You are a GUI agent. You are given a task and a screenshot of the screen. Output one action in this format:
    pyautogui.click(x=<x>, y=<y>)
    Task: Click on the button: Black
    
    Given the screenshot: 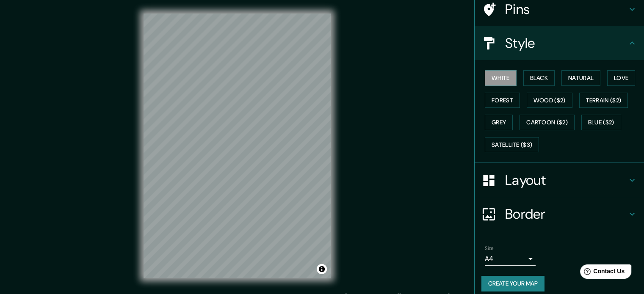 What is the action you would take?
    pyautogui.click(x=539, y=78)
    